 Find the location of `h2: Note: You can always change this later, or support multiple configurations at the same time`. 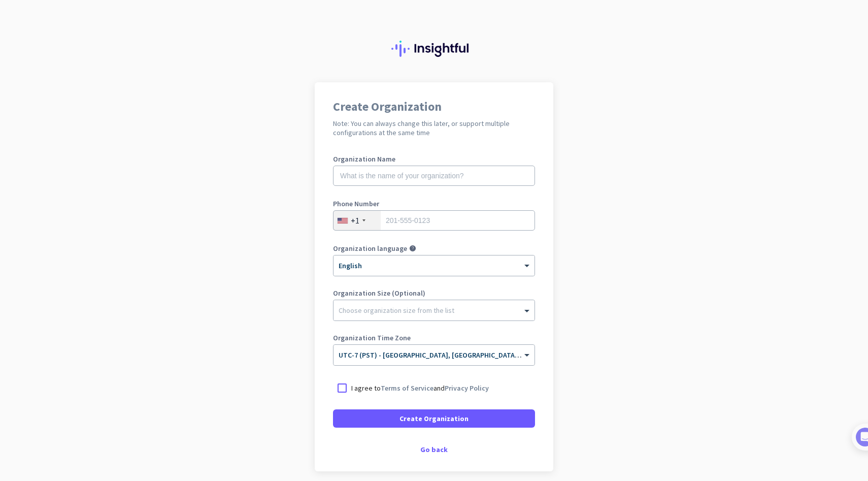

h2: Note: You can always change this later, or support multiple configurations at the same time is located at coordinates (434, 128).